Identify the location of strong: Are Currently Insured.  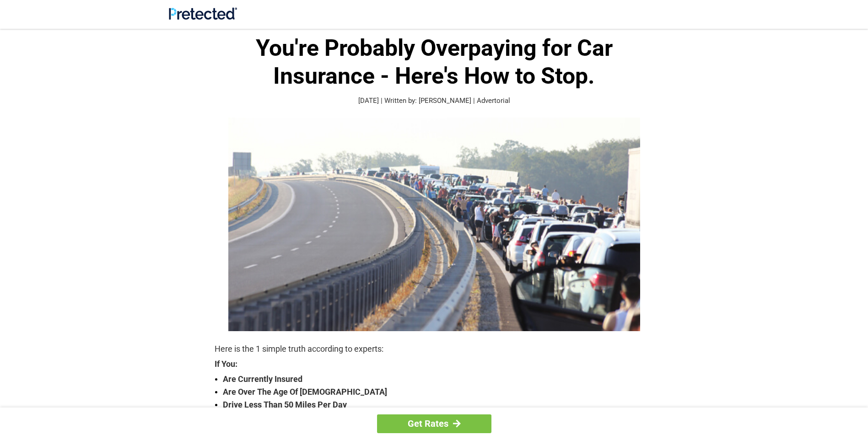
(438, 379).